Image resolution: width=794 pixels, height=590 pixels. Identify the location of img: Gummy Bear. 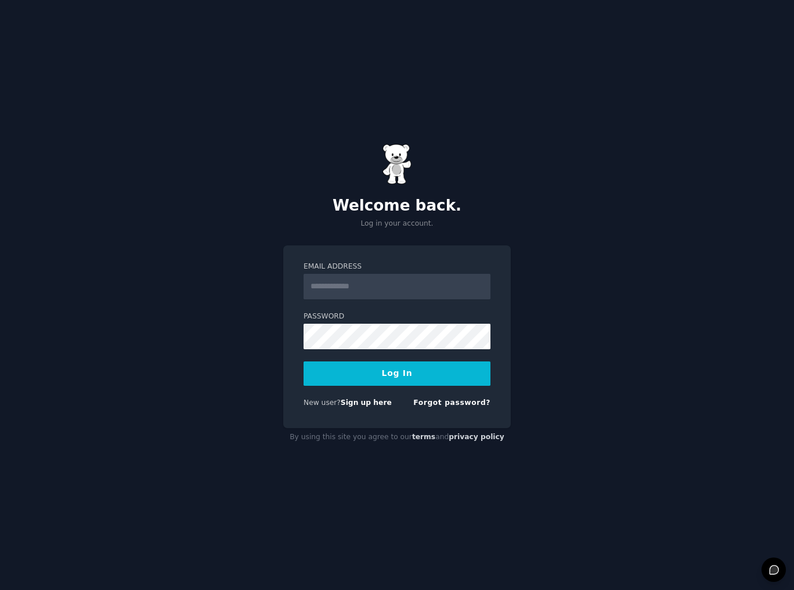
(397, 164).